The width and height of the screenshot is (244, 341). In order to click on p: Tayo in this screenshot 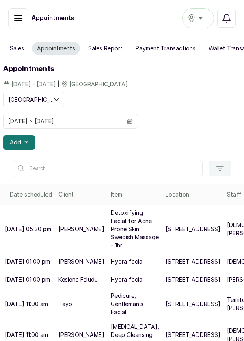, I will do `click(65, 304)`.